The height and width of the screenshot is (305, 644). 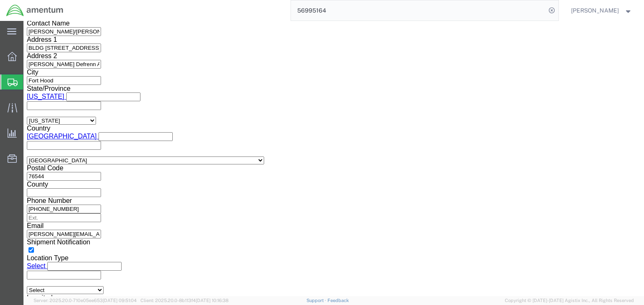 What do you see at coordinates (35, 11) in the screenshot?
I see `img: logo` at bounding box center [35, 11].